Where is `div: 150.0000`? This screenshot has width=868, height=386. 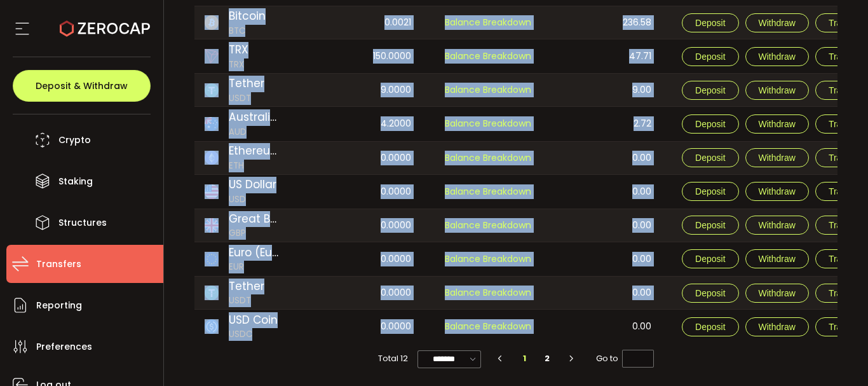
div: 150.0000 is located at coordinates (362, 56).